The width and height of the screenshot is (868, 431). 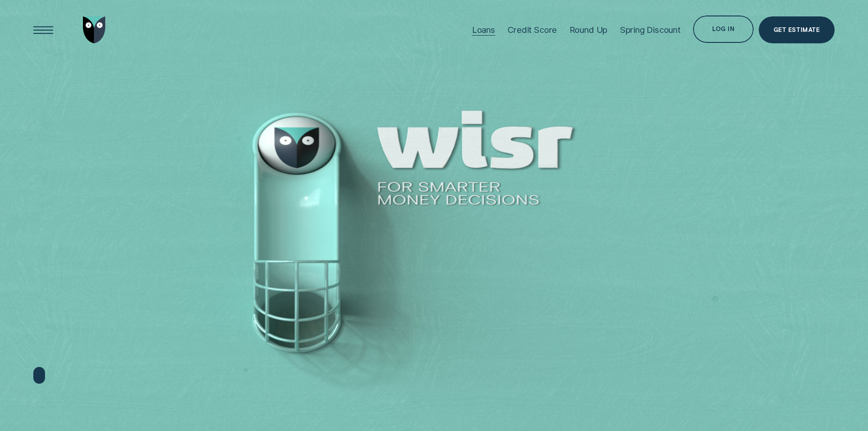 What do you see at coordinates (796, 30) in the screenshot?
I see `a: Get Estimate` at bounding box center [796, 30].